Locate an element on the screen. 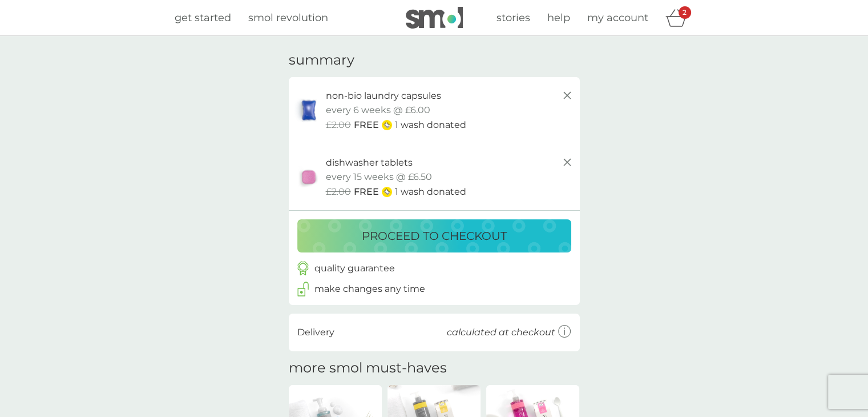 Image resolution: width=868 pixels, height=417 pixels. p: make changes any time is located at coordinates (370, 289).